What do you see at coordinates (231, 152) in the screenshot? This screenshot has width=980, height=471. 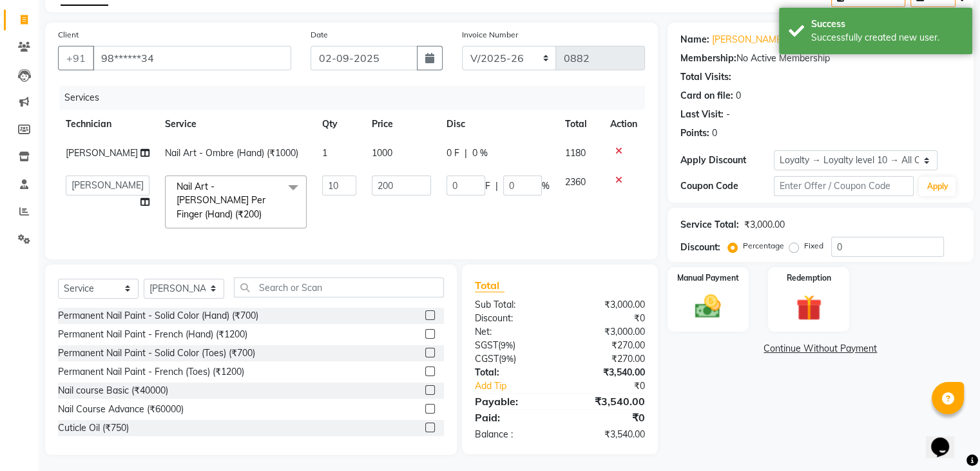 I see `span: Nail Art - Ombre (Hand) (₹1000)` at bounding box center [231, 152].